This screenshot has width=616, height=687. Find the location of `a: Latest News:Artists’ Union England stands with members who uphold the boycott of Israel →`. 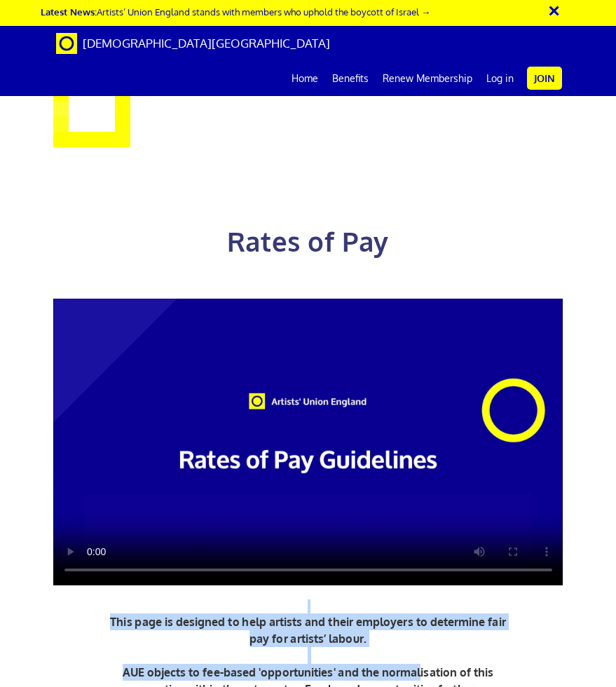

a: Latest News:Artists’ Union England stands with members who uphold the boycott of Israel → is located at coordinates (235, 11).